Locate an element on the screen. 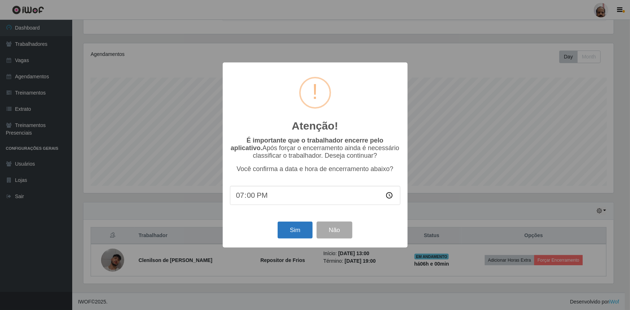 This screenshot has width=630, height=310. b: É importante que o trabalhador encerre pelo aplicativo. is located at coordinates (307, 144).